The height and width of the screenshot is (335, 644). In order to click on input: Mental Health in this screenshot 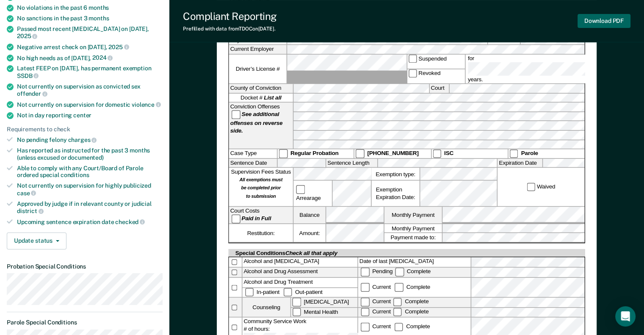, I will do `click(296, 312)`.